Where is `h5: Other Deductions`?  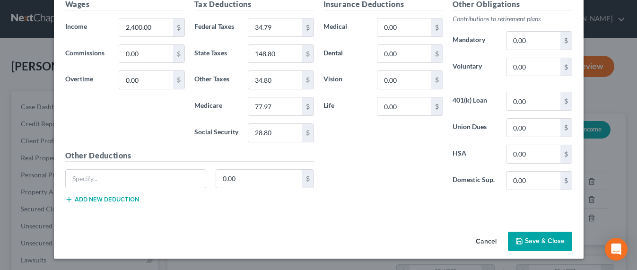
h5: Other Deductions is located at coordinates (190, 156).